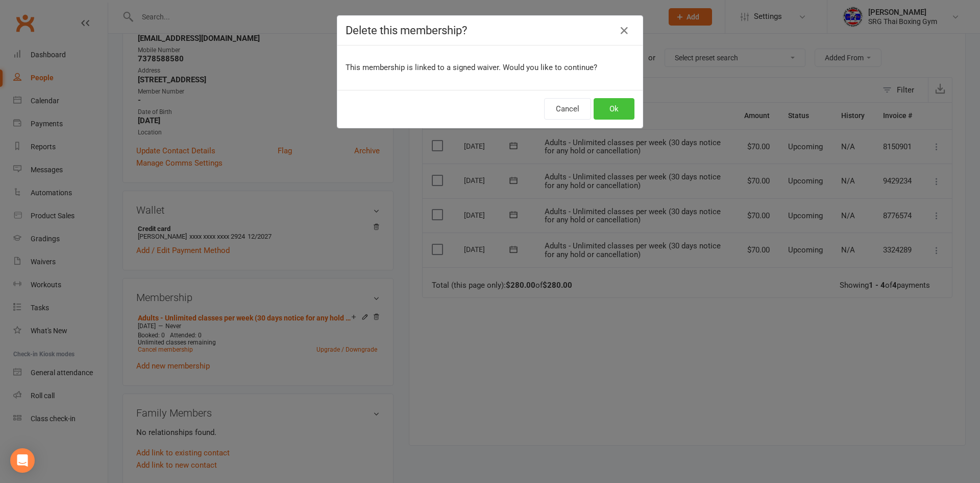 The height and width of the screenshot is (483, 980). I want to click on button: Close, so click(624, 31).